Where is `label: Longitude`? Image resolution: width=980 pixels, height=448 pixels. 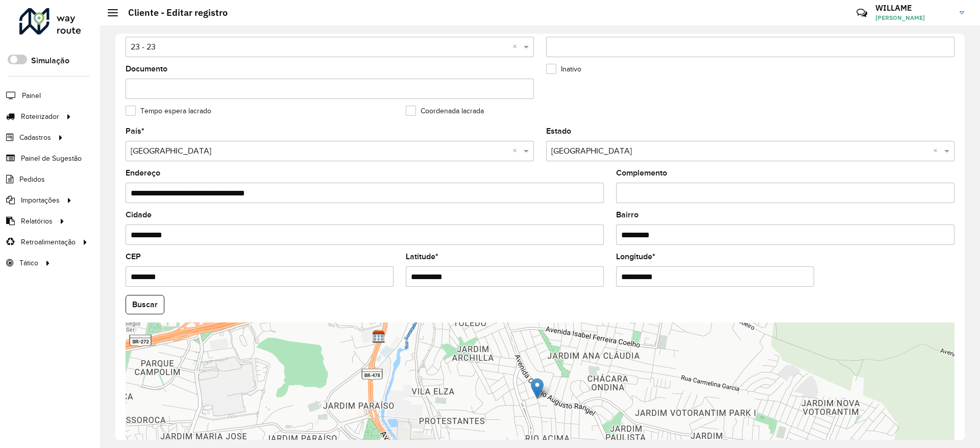
label: Longitude is located at coordinates (636, 257).